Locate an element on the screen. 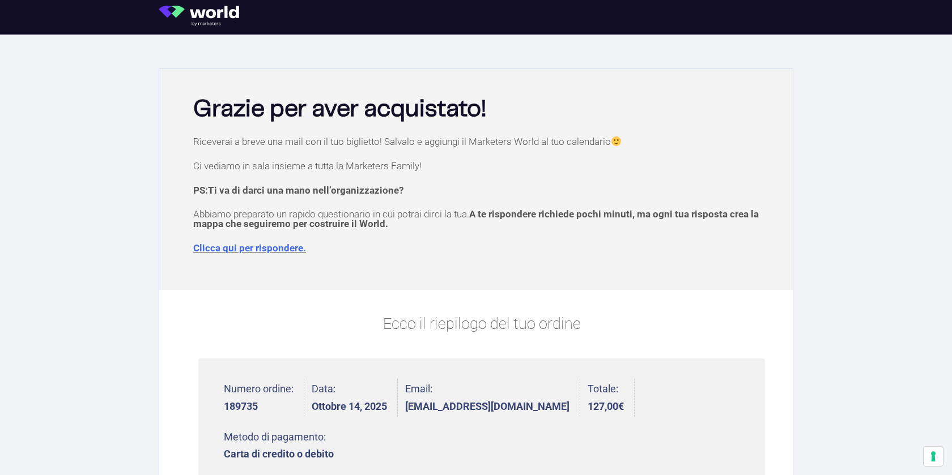 This screenshot has width=952, height=475. bdi: 127,00 is located at coordinates (606, 406).